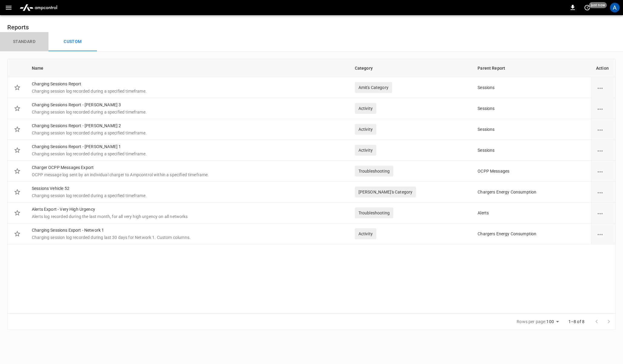 Image resolution: width=623 pixels, height=364 pixels. Describe the element at coordinates (412, 68) in the screenshot. I see `th: Category` at that location.